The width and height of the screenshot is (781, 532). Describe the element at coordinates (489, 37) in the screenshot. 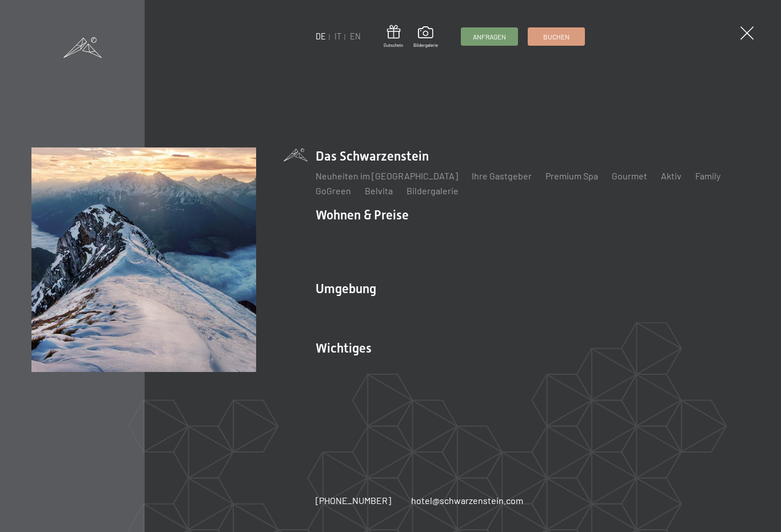

I see `span: Anfragen` at that location.